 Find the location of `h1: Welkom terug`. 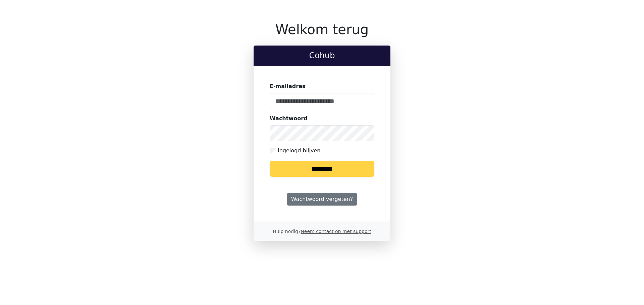

h1: Welkom terug is located at coordinates (322, 29).